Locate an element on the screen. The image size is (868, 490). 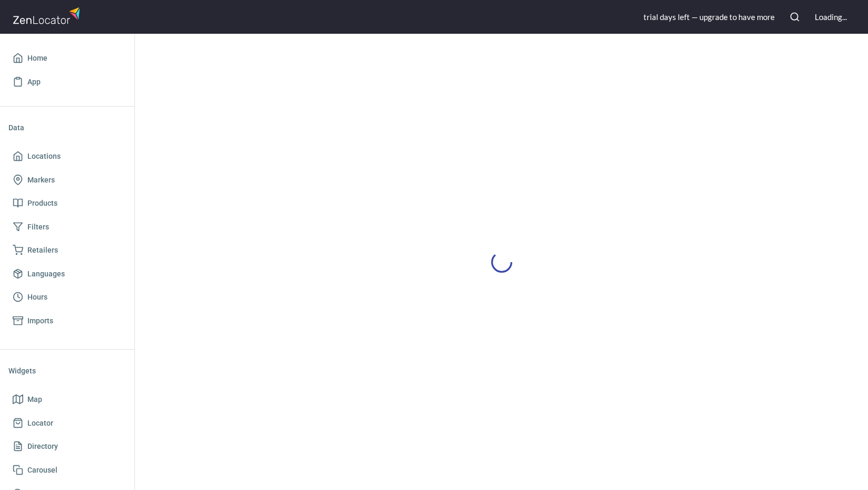
span: Carousel is located at coordinates (42, 470).